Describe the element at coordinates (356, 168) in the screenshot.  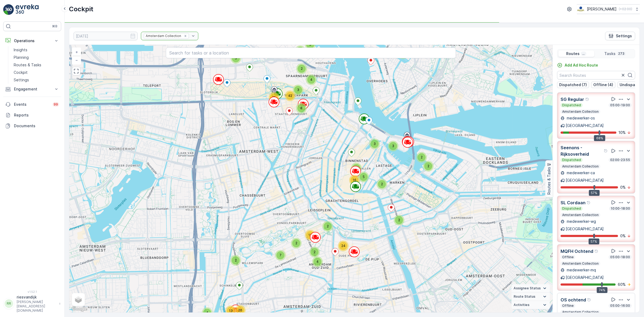
I see `div: 6` at that location.